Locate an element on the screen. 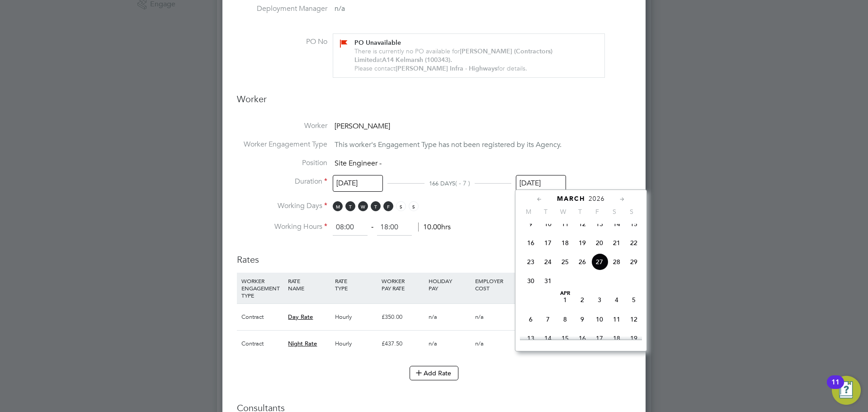  input: 17:00 is located at coordinates (394, 228).